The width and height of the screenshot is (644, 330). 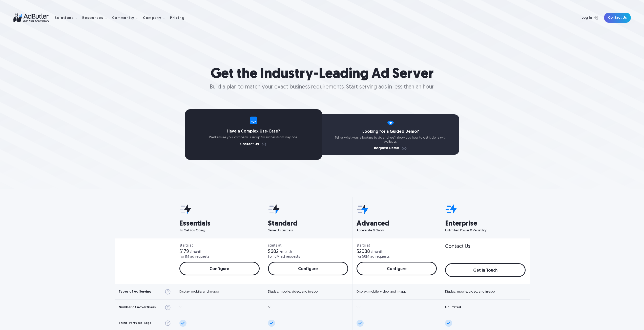 What do you see at coordinates (363, 252) in the screenshot?
I see `div: $2988` at bounding box center [363, 252].